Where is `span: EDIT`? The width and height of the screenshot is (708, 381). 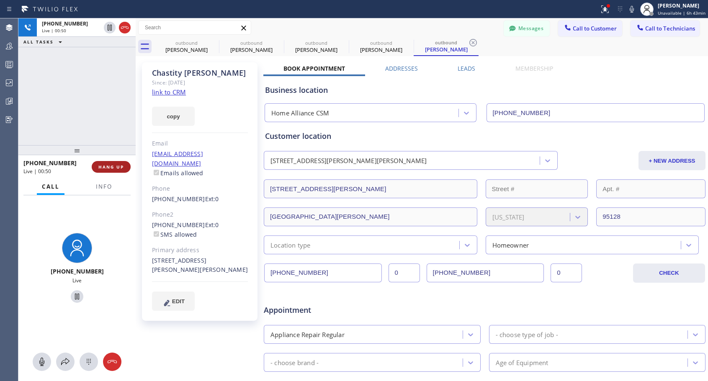
span: EDIT is located at coordinates (178, 301).